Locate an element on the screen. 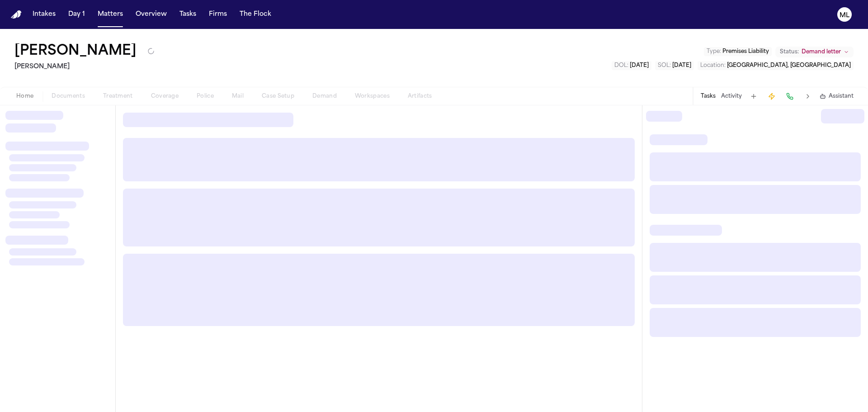  span: Type : is located at coordinates (714, 52).